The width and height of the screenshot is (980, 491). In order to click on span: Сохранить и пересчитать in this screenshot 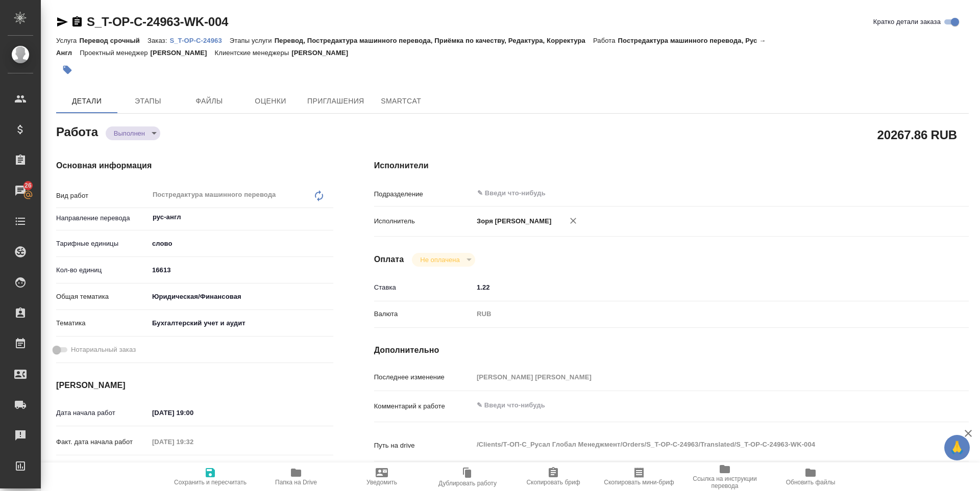, I will do `click(210, 483)`.